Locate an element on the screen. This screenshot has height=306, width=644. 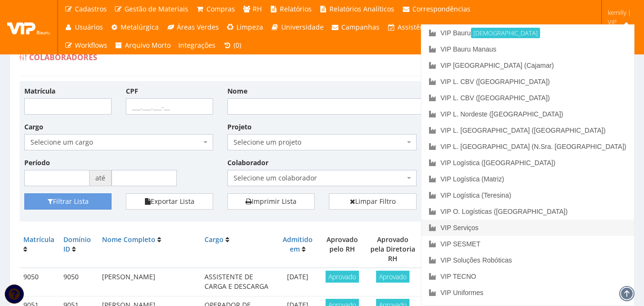
a: (0) is located at coordinates (232, 45).